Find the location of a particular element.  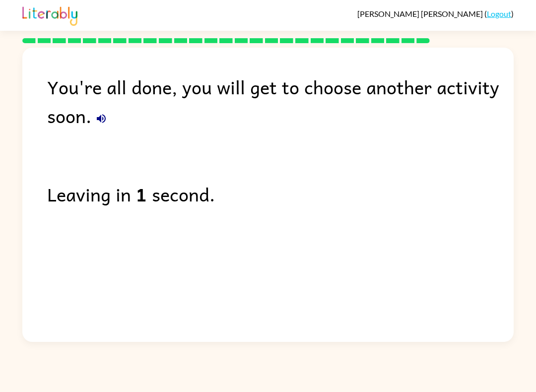

div: Leaving in second. is located at coordinates (281, 194).